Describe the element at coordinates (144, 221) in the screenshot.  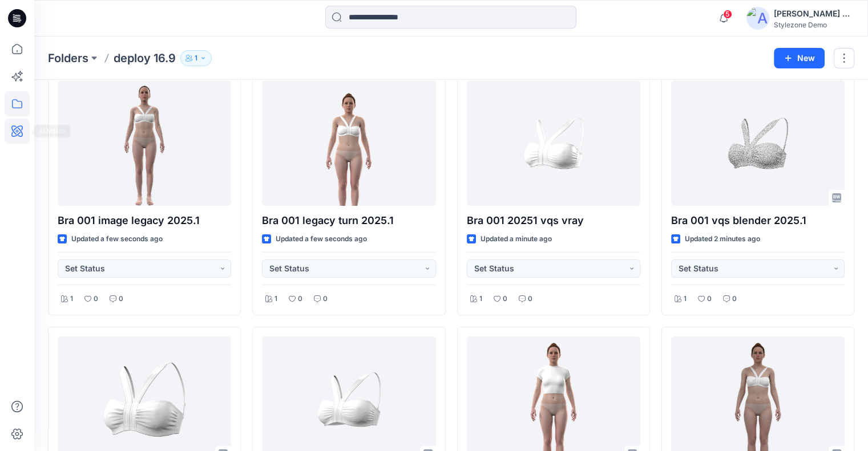
I see `p: Bra 001 image legacy 2025.1` at that location.